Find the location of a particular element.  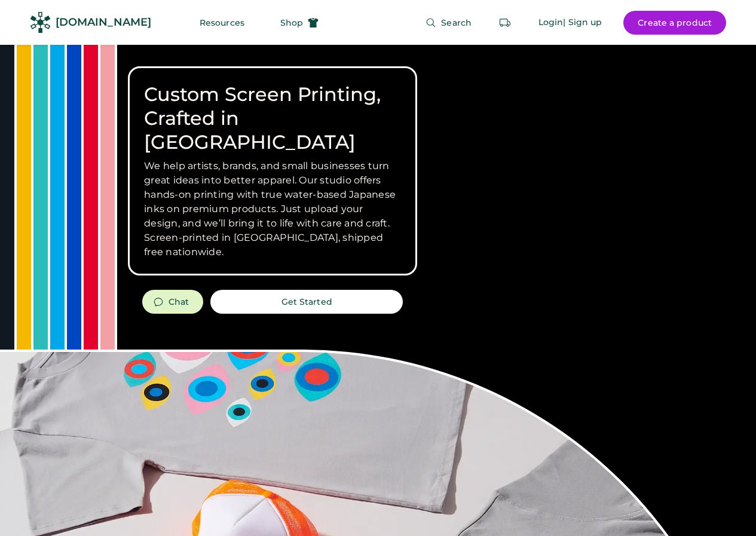

div: | Sign up is located at coordinates (583, 22).